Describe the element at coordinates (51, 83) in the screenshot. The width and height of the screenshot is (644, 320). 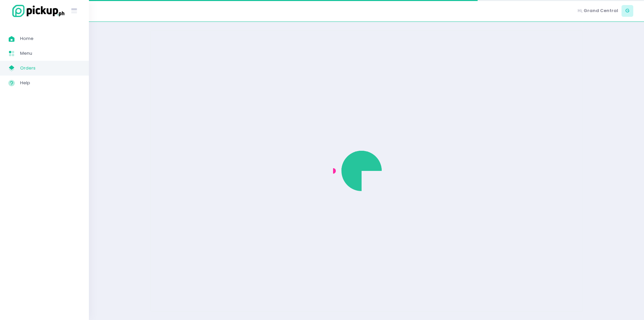
I see `span: Help` at that location.